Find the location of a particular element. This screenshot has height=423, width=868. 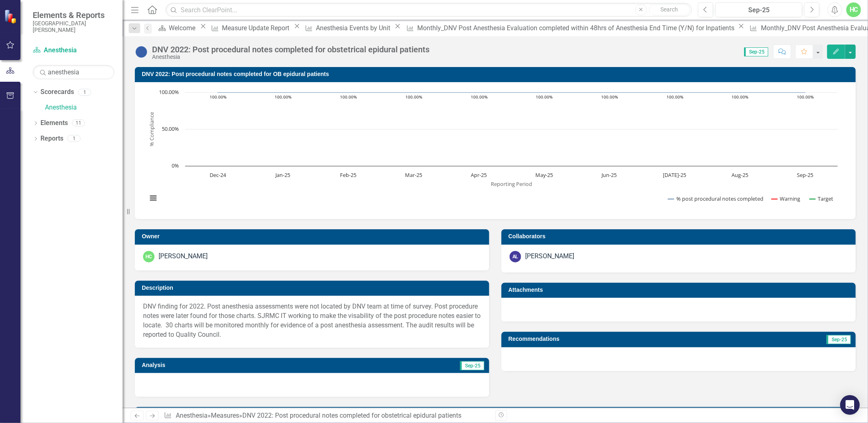

text: Target is located at coordinates (825, 198).